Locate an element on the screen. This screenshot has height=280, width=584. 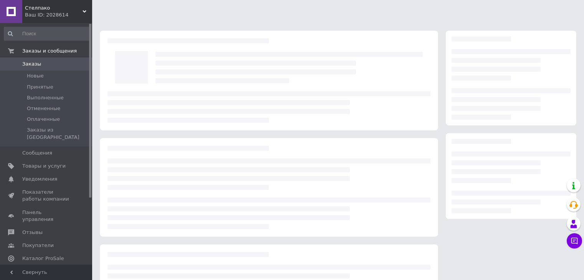
div: Ваш ID: 2028614 is located at coordinates (58, 15).